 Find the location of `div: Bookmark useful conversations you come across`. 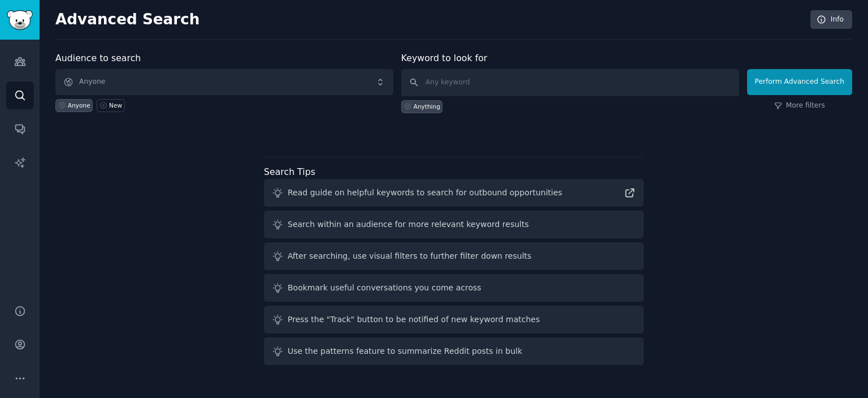

div: Bookmark useful conversations you come across is located at coordinates (384, 287).